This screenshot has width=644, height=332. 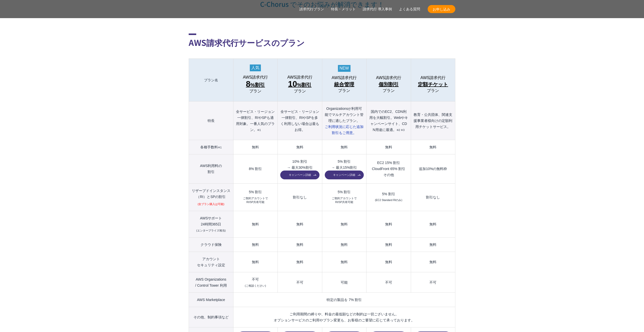 What do you see at coordinates (344, 130) in the screenshot?
I see `span: ご利用状況に応じた` at bounding box center [344, 130].